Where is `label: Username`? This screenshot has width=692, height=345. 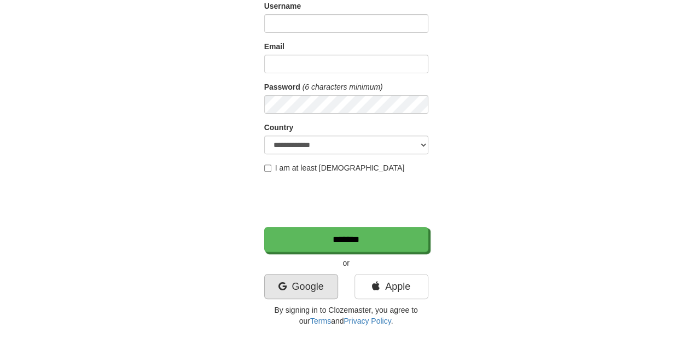 label: Username is located at coordinates (283, 6).